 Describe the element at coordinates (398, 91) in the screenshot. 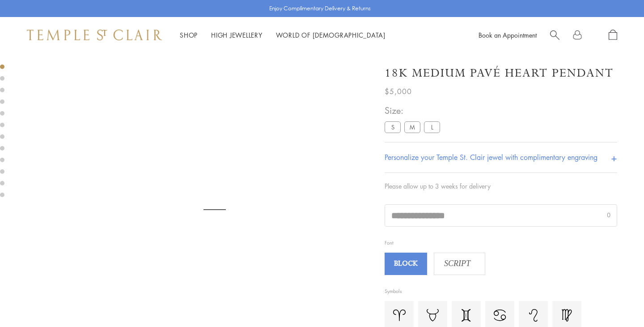

I see `span: $5,000` at that location.